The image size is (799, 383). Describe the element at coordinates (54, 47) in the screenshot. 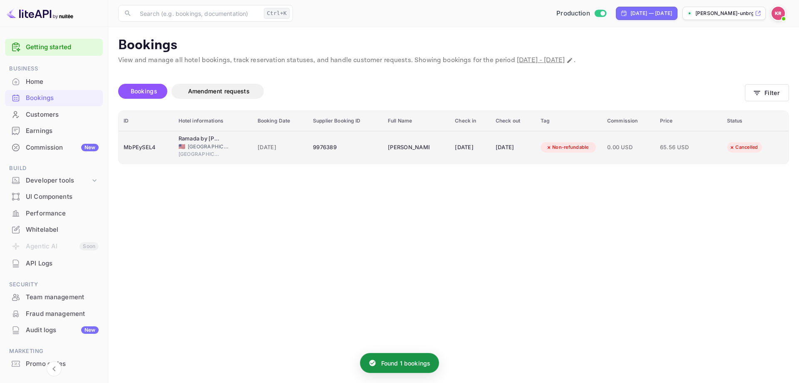

I see `div: Getting started` at that location.